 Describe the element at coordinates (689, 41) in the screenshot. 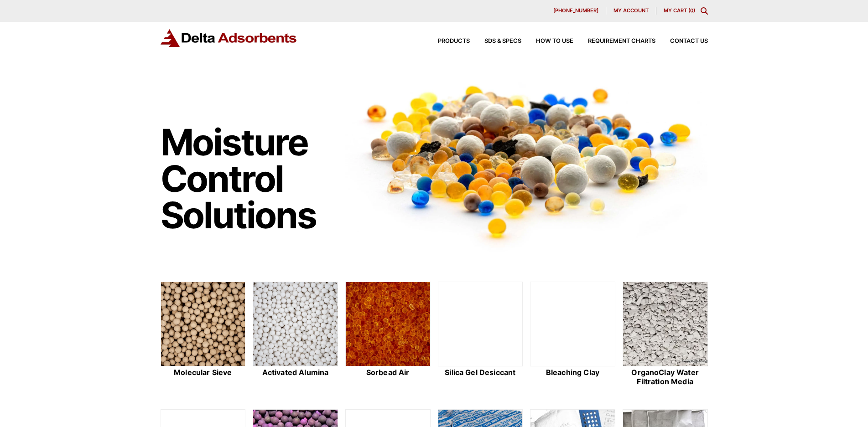

I see `span: Contact Us` at that location.